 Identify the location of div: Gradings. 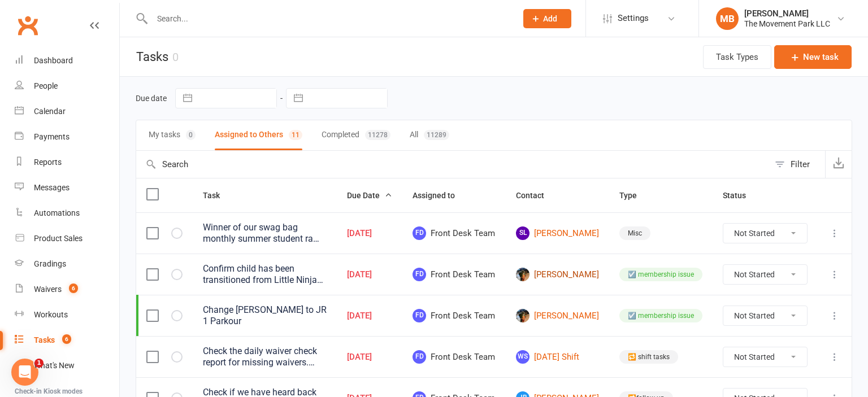
(50, 264).